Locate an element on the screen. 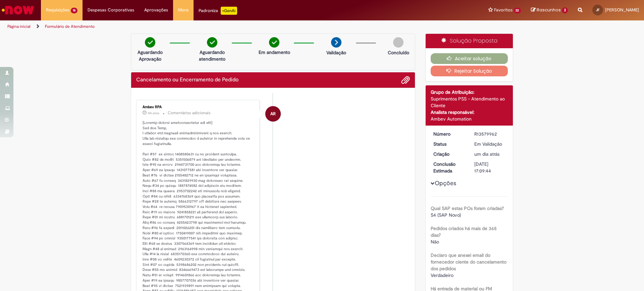  div: Em Validação is located at coordinates (490, 144).